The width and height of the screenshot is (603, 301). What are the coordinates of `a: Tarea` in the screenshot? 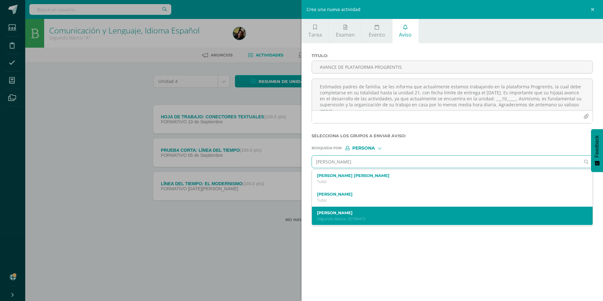 It's located at (315, 31).